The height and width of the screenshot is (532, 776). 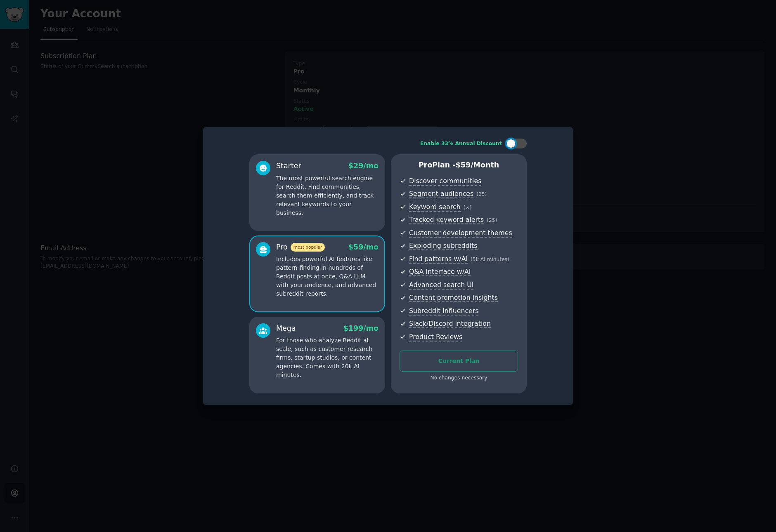 What do you see at coordinates (461, 233) in the screenshot?
I see `span: Customer development themes` at bounding box center [461, 233].